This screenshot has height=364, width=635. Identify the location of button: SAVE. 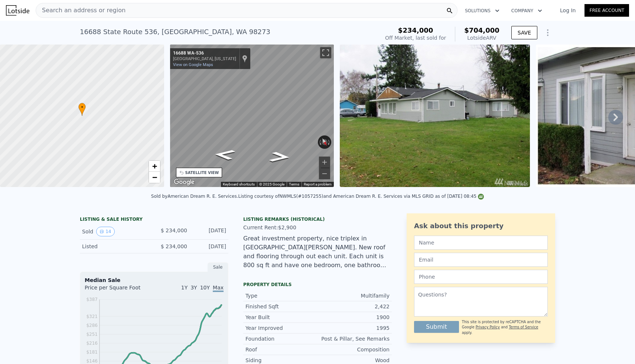
(524, 33).